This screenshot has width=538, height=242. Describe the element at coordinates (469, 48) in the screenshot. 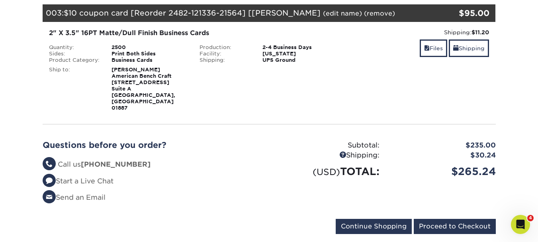

I see `a: Shipping` at that location.